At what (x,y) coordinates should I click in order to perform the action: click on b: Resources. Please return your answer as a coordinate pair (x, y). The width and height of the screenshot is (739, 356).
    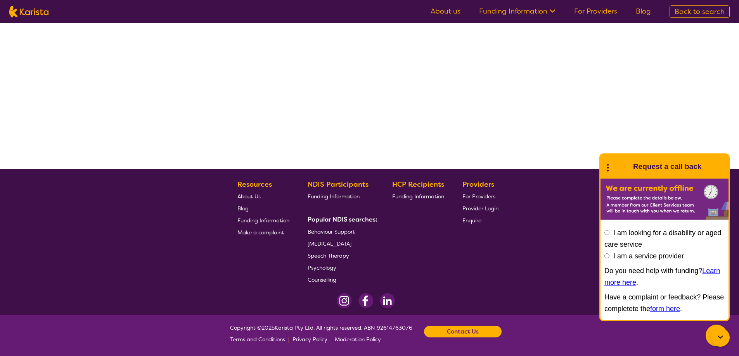
    Looking at the image, I should click on (254, 185).